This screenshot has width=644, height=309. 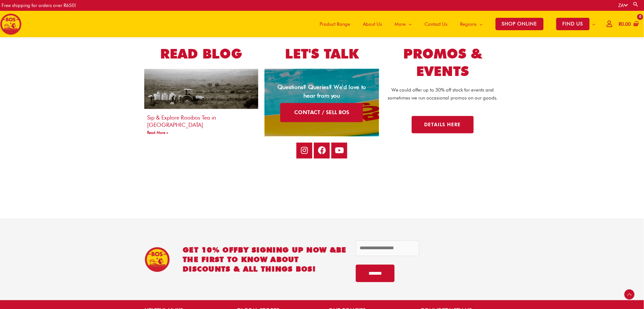 What do you see at coordinates (623, 6) in the screenshot?
I see `a: ZA` at bounding box center [623, 6].